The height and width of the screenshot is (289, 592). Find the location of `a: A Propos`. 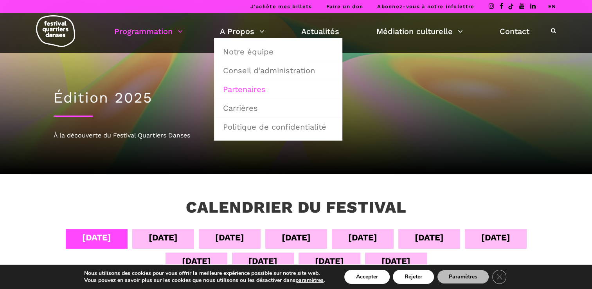

a: A Propos is located at coordinates (242, 31).